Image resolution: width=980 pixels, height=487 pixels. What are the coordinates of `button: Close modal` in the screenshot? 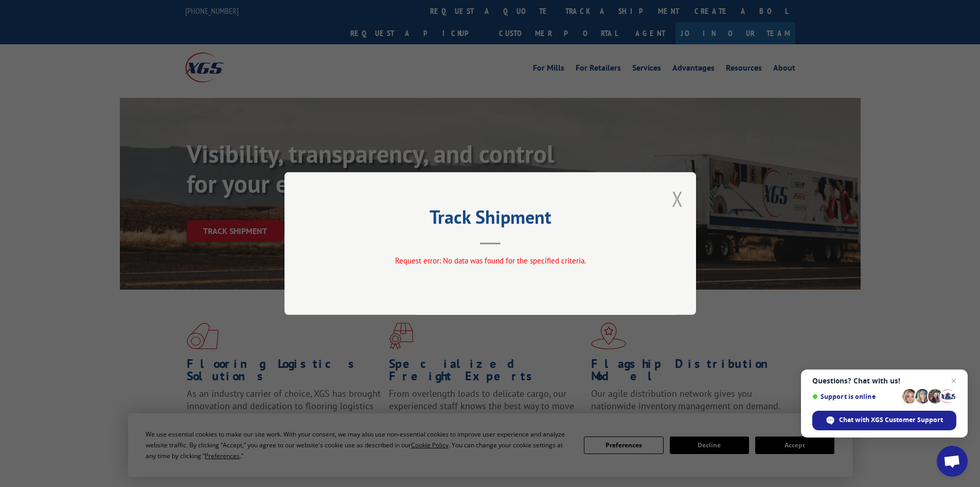 It's located at (678, 198).